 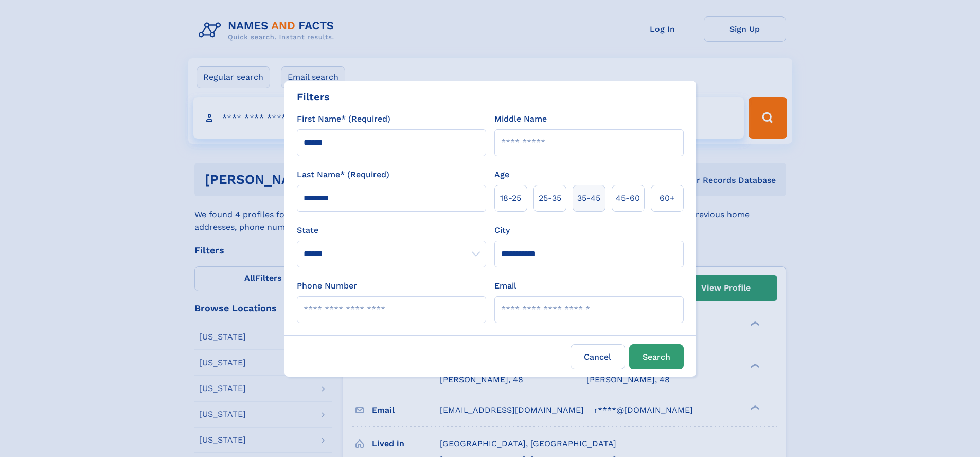 I want to click on label: Email, so click(x=505, y=286).